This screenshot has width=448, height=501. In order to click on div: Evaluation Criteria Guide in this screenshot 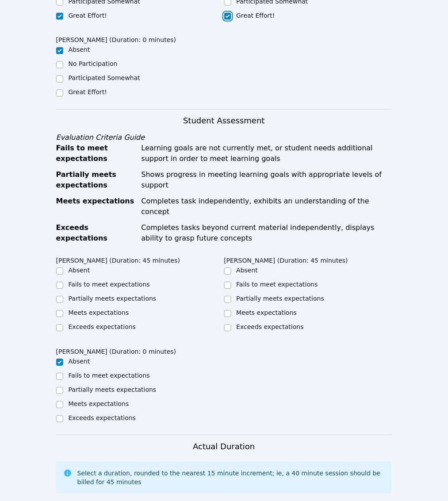, I will do `click(224, 138)`.